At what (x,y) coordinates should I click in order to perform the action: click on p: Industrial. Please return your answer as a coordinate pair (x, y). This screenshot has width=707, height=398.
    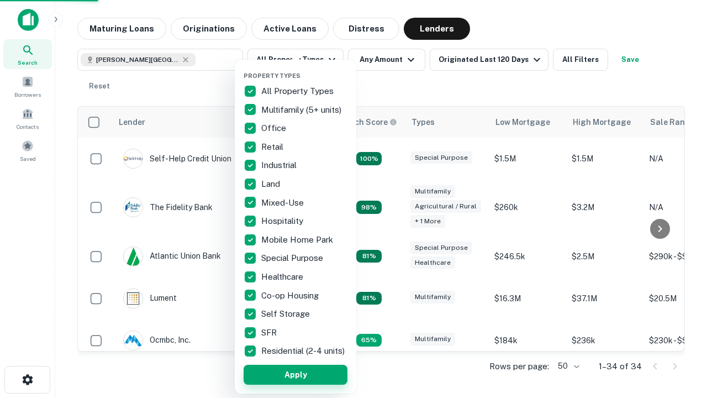
    Looking at the image, I should click on (280, 165).